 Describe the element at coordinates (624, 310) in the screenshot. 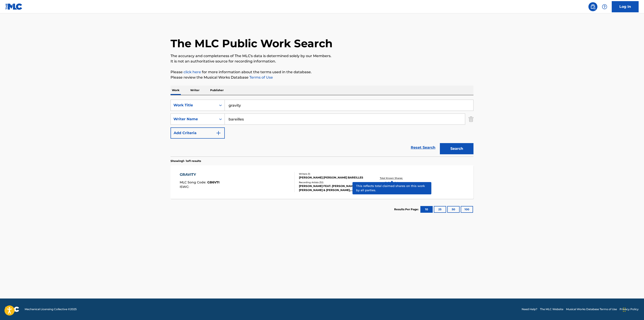

I see `div: Trascina` at that location.